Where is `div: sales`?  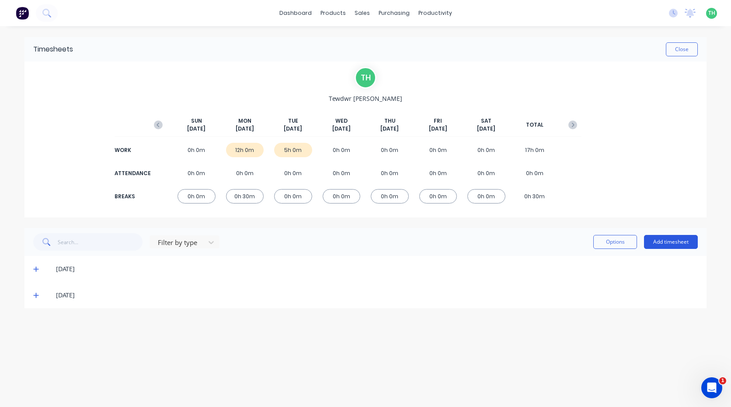
div: sales is located at coordinates (362, 13).